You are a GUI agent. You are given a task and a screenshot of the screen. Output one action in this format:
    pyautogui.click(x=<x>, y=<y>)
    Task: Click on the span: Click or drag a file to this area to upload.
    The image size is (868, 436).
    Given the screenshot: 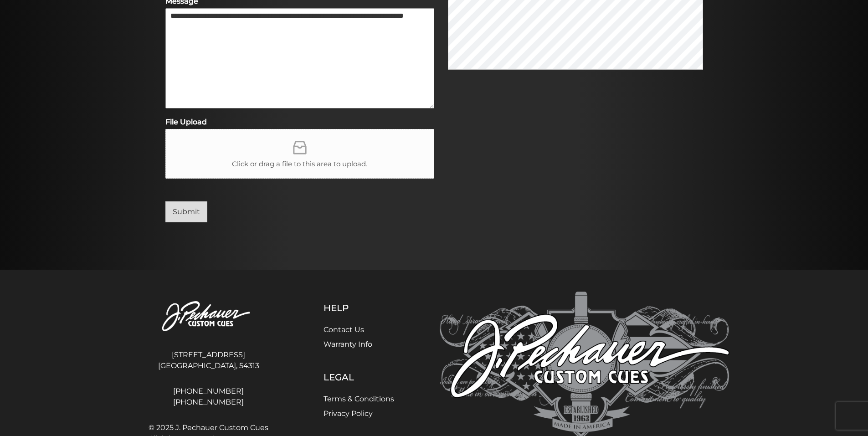 What is the action you would take?
    pyautogui.click(x=299, y=164)
    